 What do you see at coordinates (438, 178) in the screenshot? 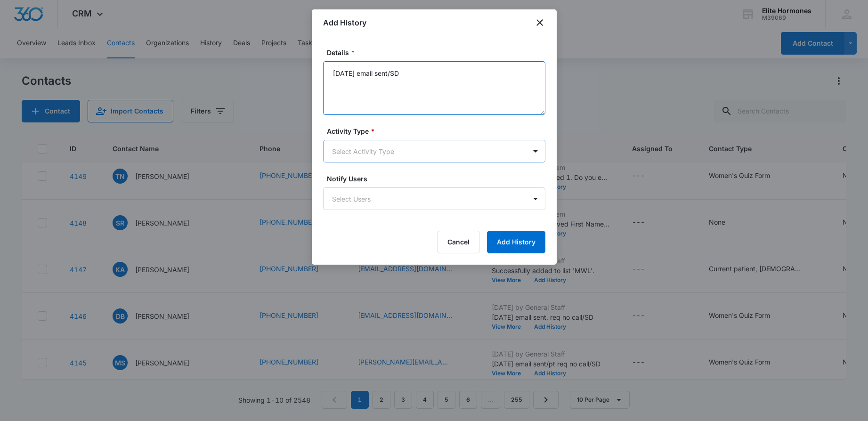
I see `label: Notify Users` at bounding box center [438, 178].